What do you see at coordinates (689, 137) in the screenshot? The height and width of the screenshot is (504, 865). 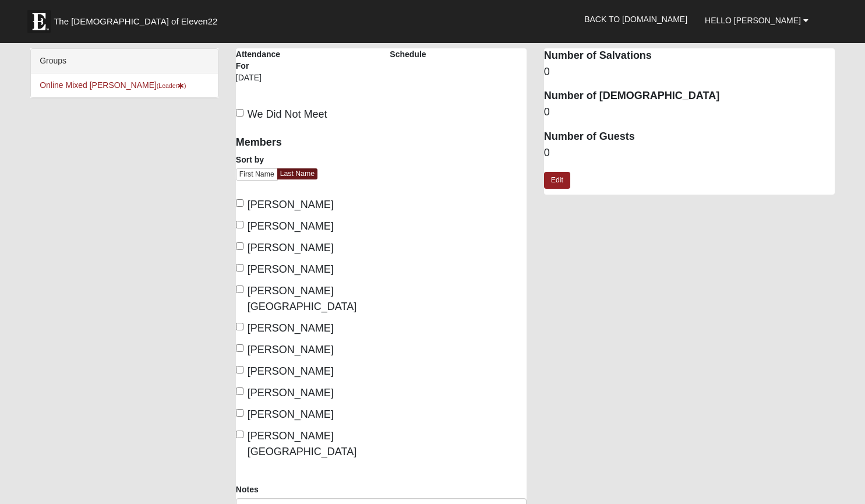 I see `dt: Number of Guests` at bounding box center [689, 137].